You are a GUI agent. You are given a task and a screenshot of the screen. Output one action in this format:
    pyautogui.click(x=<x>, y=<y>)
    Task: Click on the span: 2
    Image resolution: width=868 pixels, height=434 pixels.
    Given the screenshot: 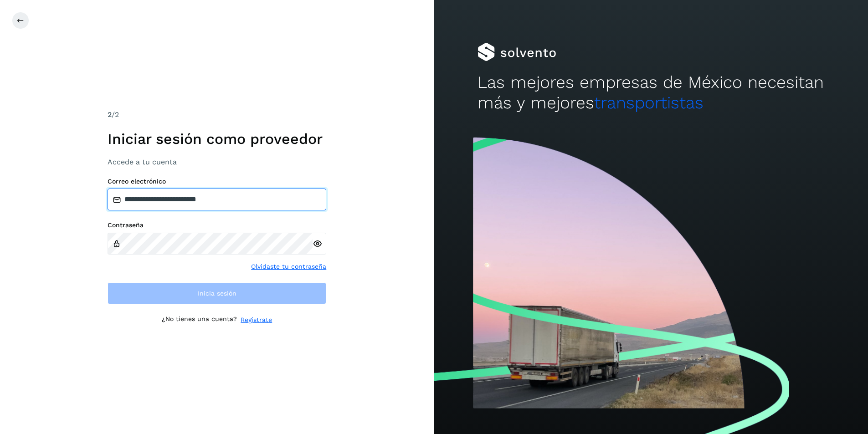 What is the action you would take?
    pyautogui.click(x=109, y=115)
    